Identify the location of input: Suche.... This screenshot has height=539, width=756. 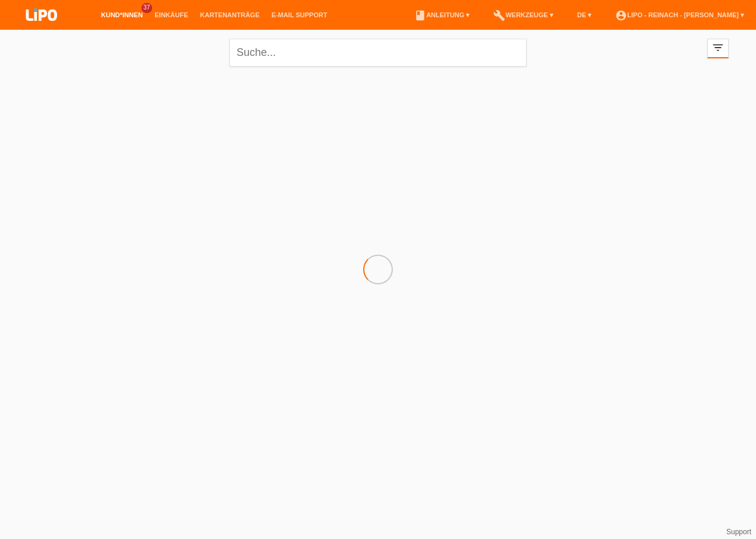
(378, 53).